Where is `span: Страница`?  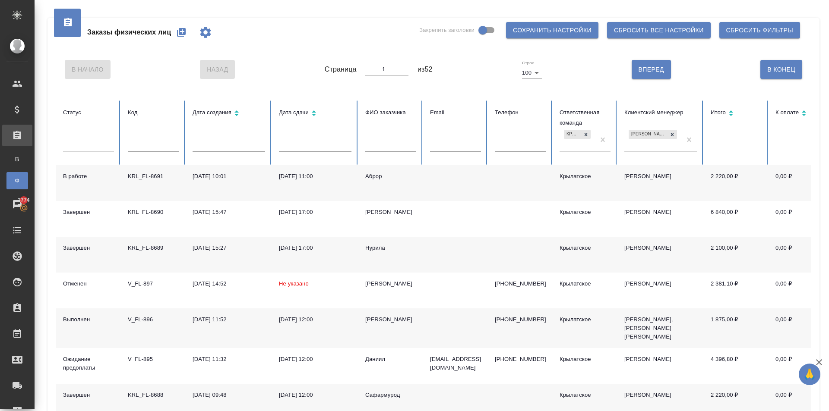 span: Страница is located at coordinates (340, 69).